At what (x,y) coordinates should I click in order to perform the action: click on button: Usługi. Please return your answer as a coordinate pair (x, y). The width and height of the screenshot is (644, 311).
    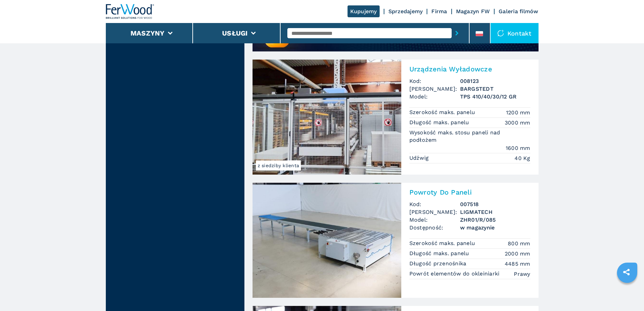
    Looking at the image, I should click on (235, 33).